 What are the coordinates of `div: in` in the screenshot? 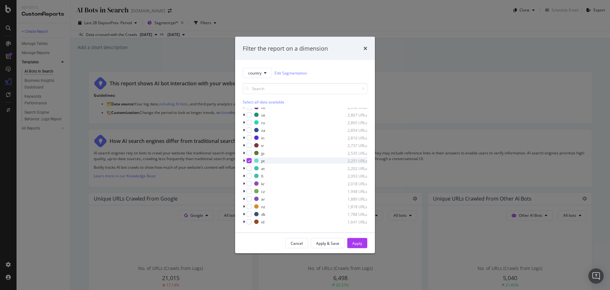 It's located at (263, 137).